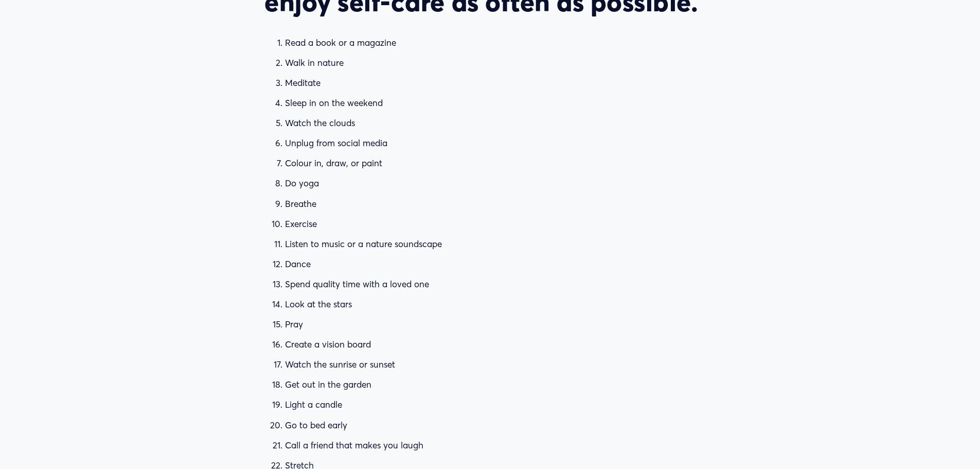 This screenshot has width=980, height=469. What do you see at coordinates (500, 183) in the screenshot?
I see `p: Do yoga` at bounding box center [500, 183].